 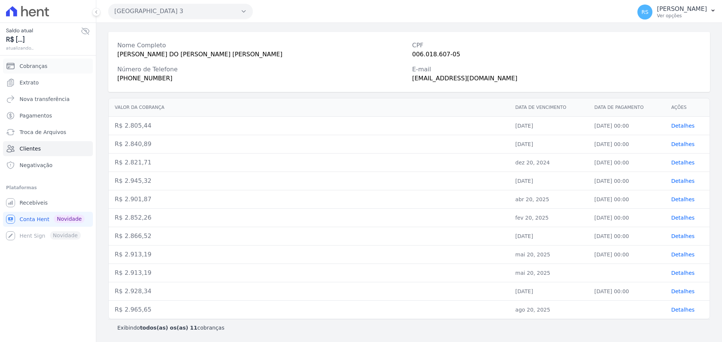 I want to click on span: Extrato, so click(x=29, y=83).